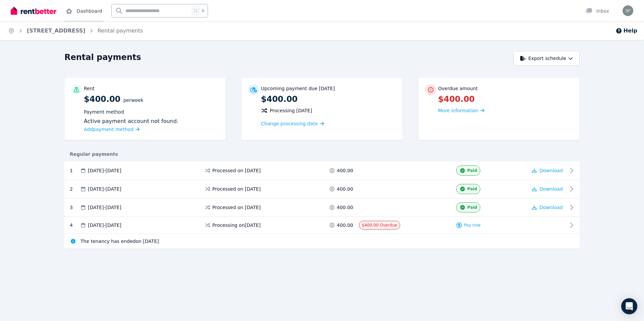 This screenshot has height=321, width=644. Describe the element at coordinates (458, 111) in the screenshot. I see `span: More information` at that location.